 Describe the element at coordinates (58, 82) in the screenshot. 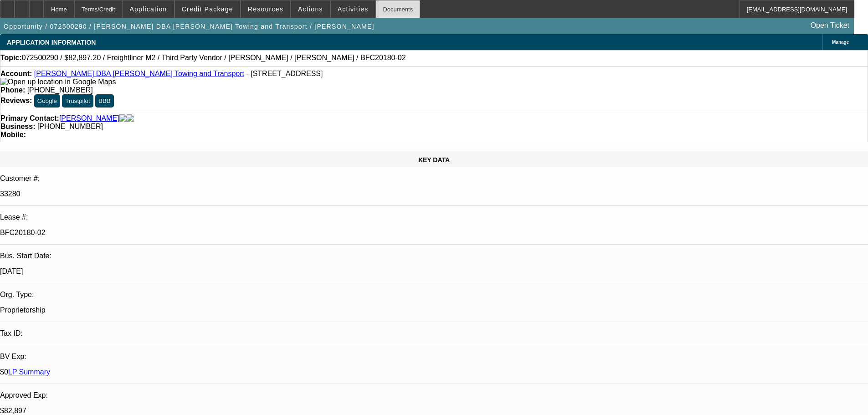

I see `img: Open up location in Google Maps` at that location.